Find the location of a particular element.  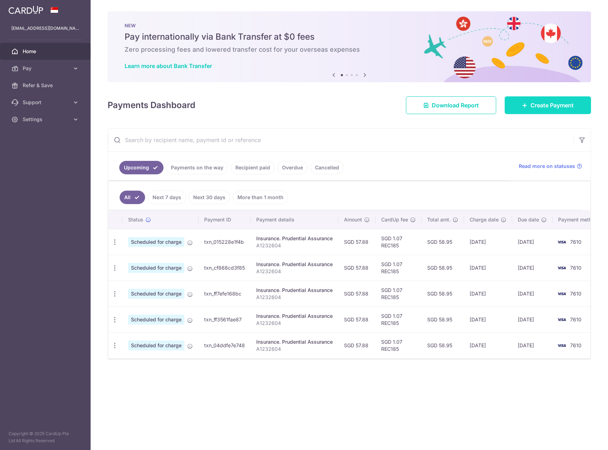

td: txn_015228e1f4b is located at coordinates (224, 241).